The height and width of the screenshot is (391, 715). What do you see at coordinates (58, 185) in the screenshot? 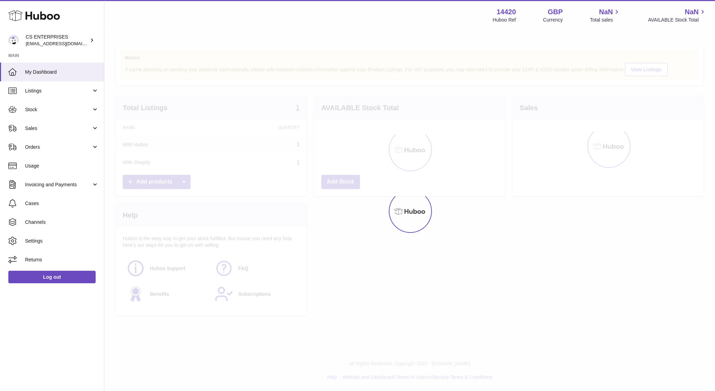
I see `span: Invoicing and Payments` at bounding box center [58, 185].